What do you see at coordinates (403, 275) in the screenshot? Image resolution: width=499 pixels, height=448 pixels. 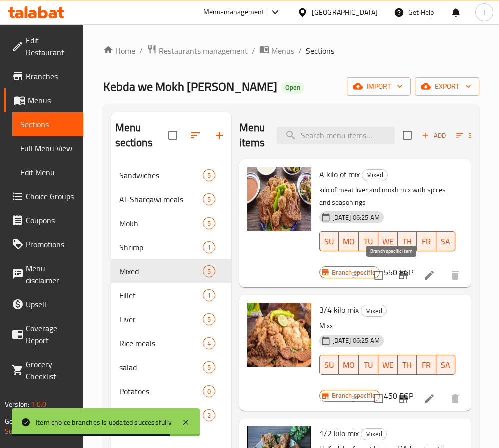 I see `button: Branch-specific-item` at bounding box center [403, 275].